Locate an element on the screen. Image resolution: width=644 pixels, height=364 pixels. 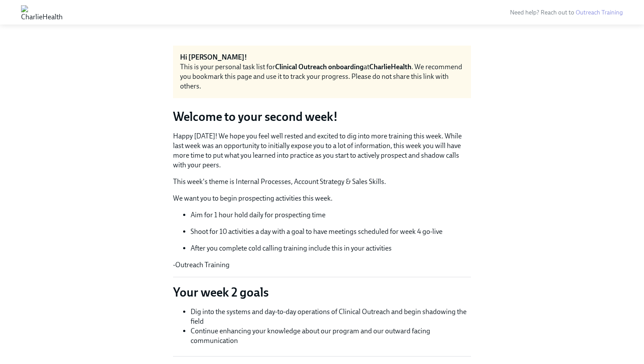
p: After you complete cold calling training include this in your activities is located at coordinates (331, 248).